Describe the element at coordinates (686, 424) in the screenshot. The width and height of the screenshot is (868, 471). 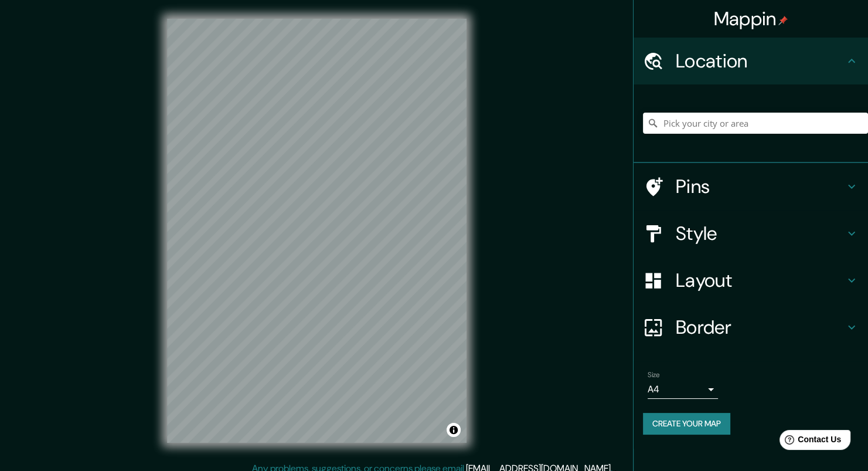
I see `button: Create your map` at that location.